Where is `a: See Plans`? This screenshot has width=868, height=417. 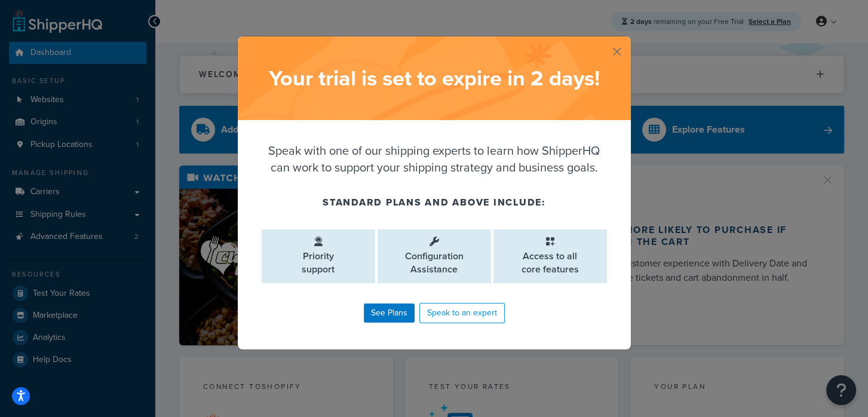 a: See Plans is located at coordinates (389, 313).